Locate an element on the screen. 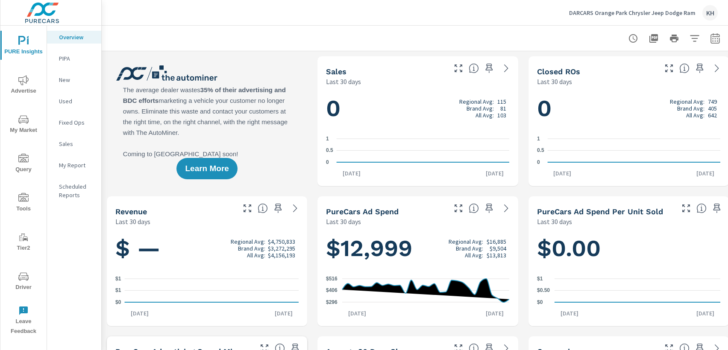  p: 81 is located at coordinates (503, 109).